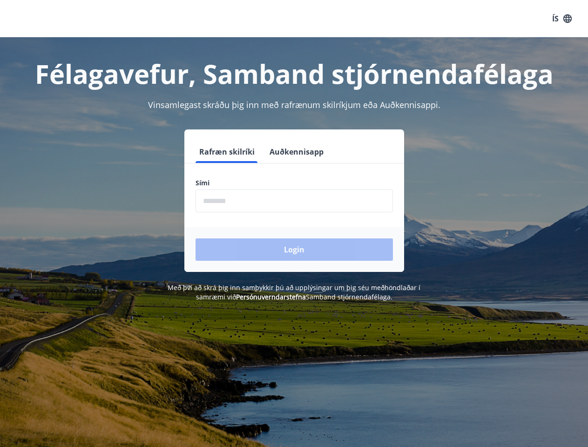  I want to click on span: Vinsamlegast skráðu þig inn með rafrænum skilríkjum eða Auðkennisappi., so click(294, 105).